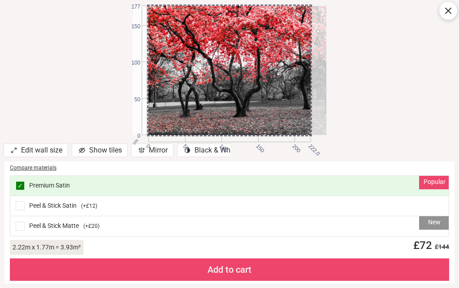  What do you see at coordinates (47, 247) in the screenshot?
I see `div: 2.22 m x 1.77 m = 3.93 m²` at bounding box center [47, 247].